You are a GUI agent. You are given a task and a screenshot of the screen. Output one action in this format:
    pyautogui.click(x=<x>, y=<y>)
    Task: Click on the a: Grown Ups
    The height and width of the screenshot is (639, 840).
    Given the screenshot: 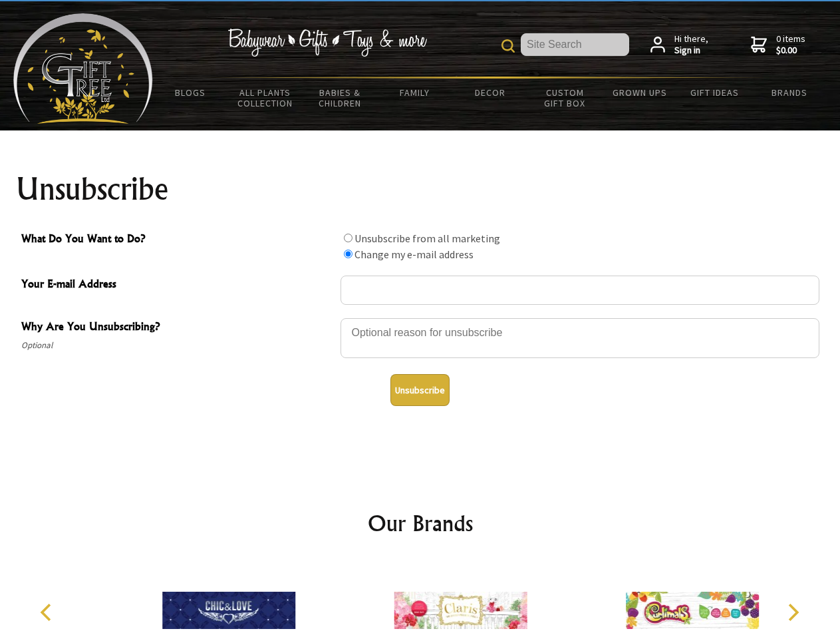 What is the action you would take?
    pyautogui.click(x=639, y=92)
    